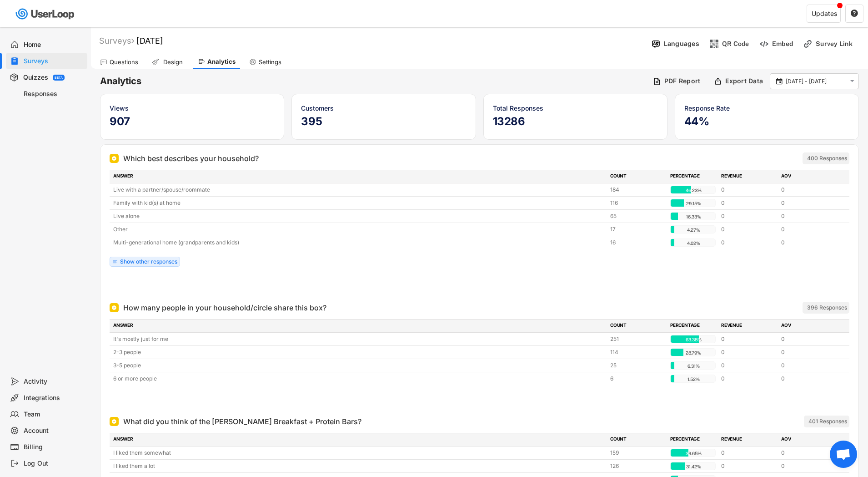 The height and width of the screenshot is (477, 868). Describe the element at coordinates (124, 62) in the screenshot. I see `div: Questions` at that location.